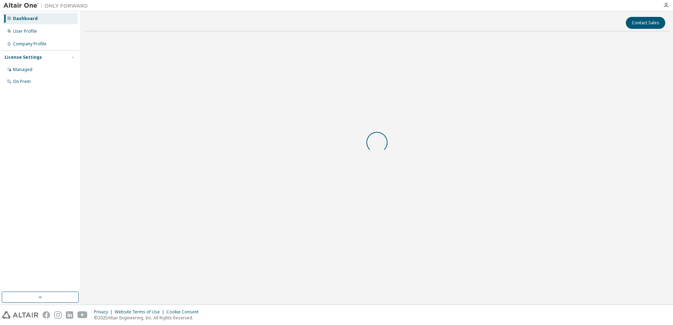 Image resolution: width=673 pixels, height=325 pixels. What do you see at coordinates (104, 312) in the screenshot?
I see `div: Privacy` at bounding box center [104, 312].